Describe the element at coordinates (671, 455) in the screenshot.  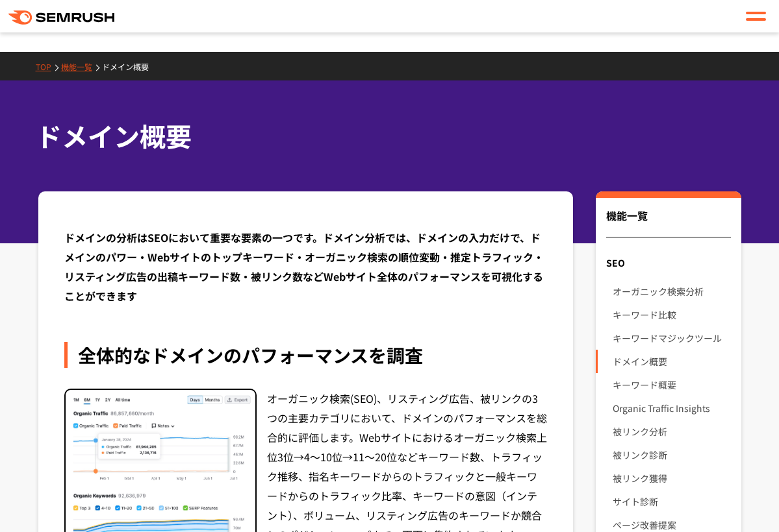
I see `a: 被リンク診断` at that location.